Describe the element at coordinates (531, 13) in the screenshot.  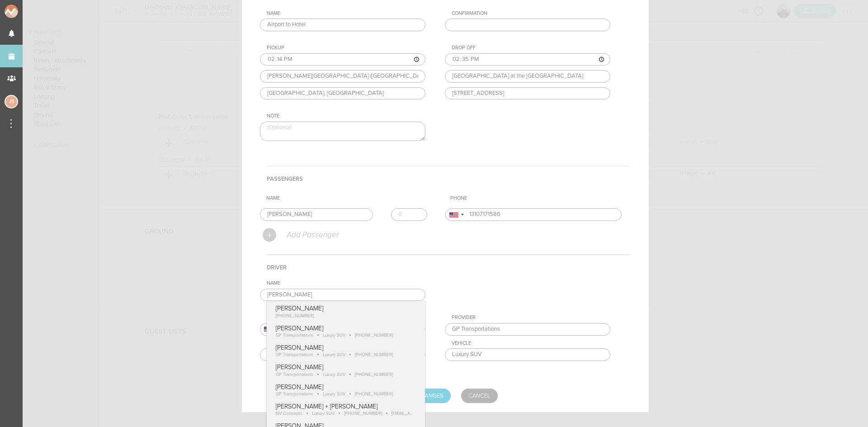
I see `div: Confirmation` at that location.